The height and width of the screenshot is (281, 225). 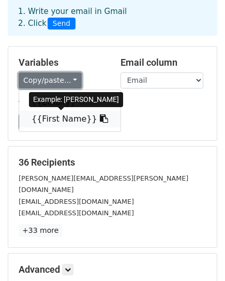 I want to click on a: {{Email}}, so click(x=70, y=103).